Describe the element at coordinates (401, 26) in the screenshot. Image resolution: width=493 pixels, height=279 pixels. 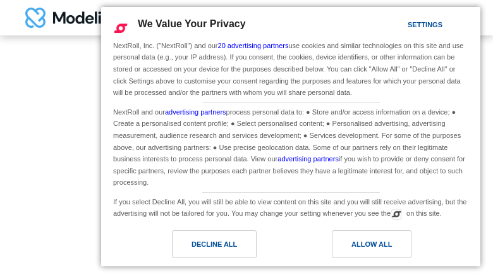
I see `a: Settings` at that location.